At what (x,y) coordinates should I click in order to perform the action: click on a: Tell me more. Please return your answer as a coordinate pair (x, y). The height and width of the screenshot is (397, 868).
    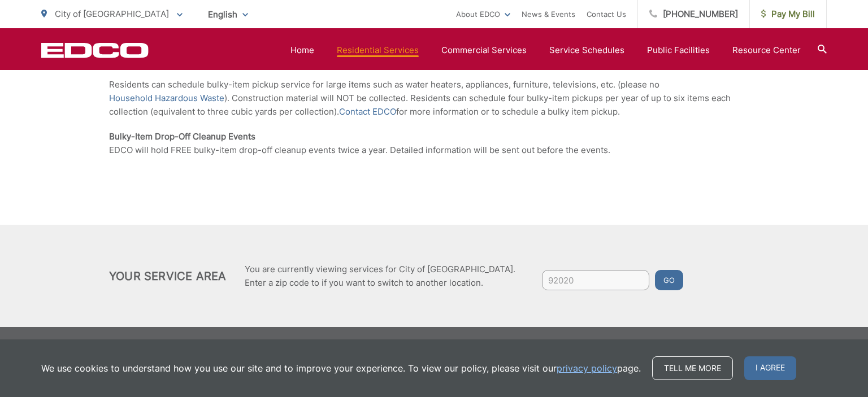
    Looking at the image, I should click on (692, 368).